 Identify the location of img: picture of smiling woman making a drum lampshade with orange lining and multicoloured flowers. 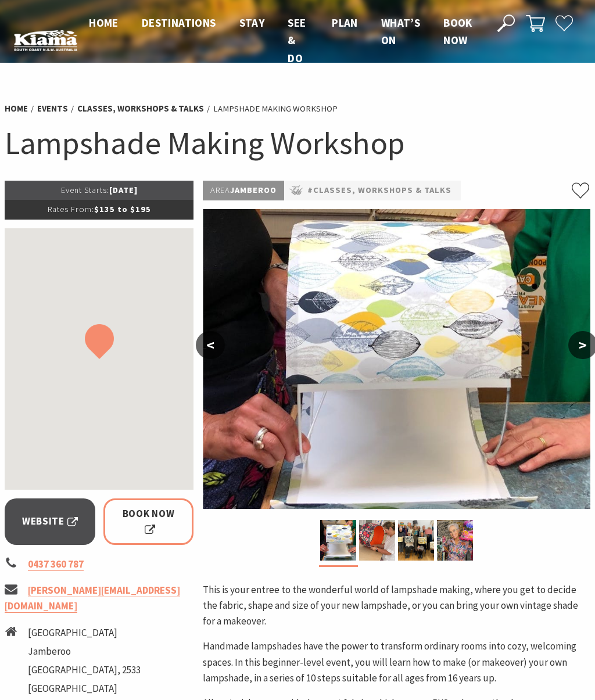
(377, 541).